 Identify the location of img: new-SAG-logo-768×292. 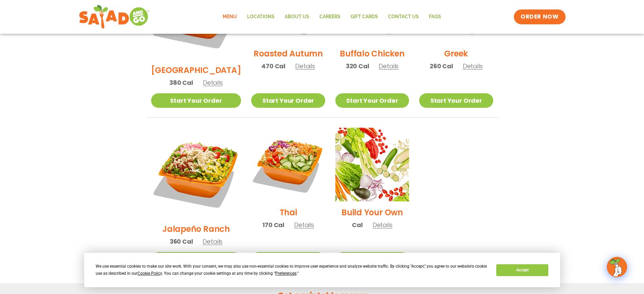
(114, 17).